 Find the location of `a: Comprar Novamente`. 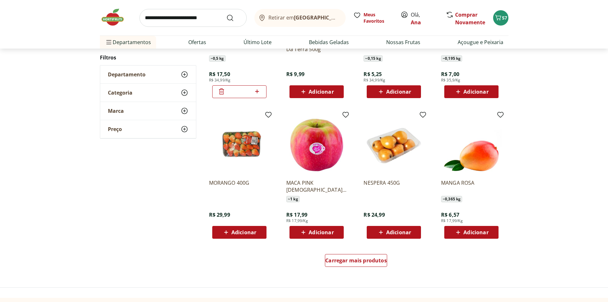

a: Comprar Novamente is located at coordinates (470, 19).